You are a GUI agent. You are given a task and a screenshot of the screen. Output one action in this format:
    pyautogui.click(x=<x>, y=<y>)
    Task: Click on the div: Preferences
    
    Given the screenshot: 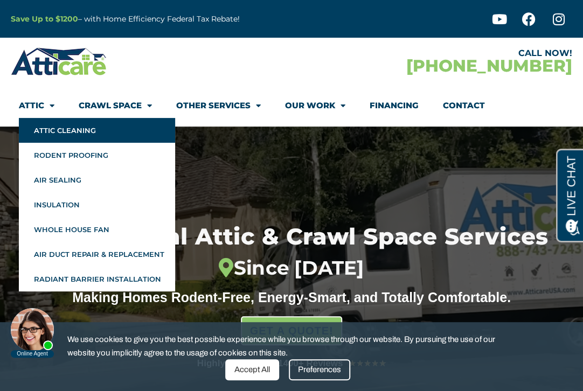 What is the action you would take?
    pyautogui.click(x=319, y=370)
    